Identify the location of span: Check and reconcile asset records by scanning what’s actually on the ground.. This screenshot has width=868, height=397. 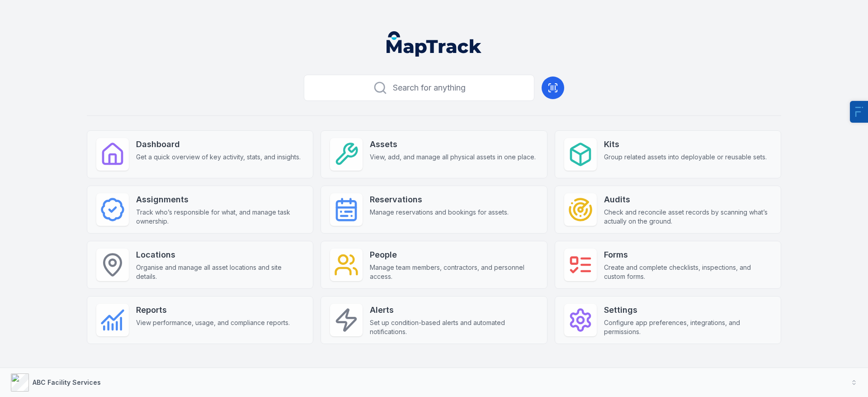
(688, 217).